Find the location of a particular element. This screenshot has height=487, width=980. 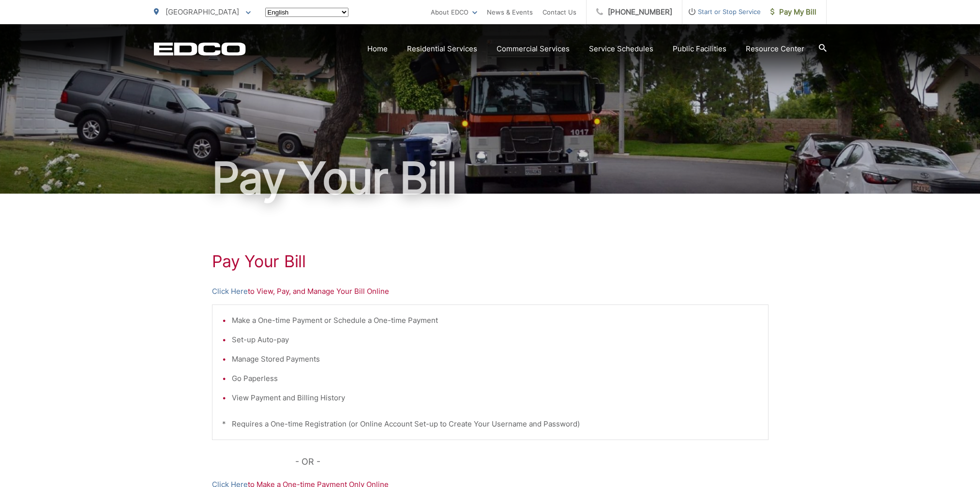

p: - OR - is located at coordinates (532, 462).